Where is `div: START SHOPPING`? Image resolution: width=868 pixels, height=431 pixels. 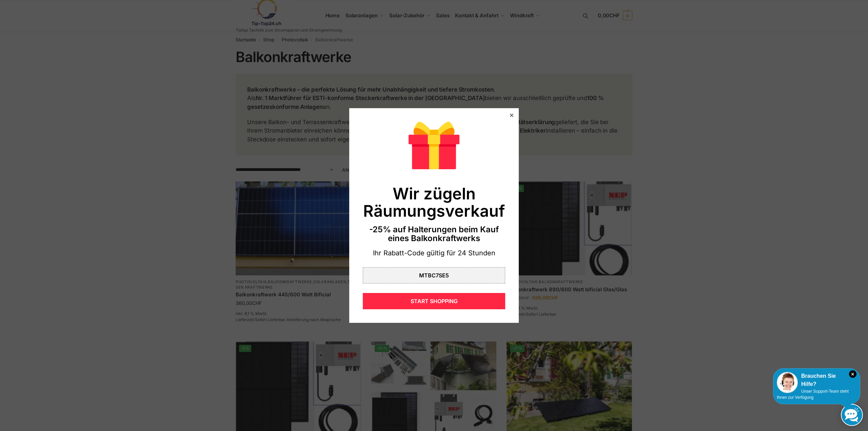
div: START SHOPPING is located at coordinates (434, 301).